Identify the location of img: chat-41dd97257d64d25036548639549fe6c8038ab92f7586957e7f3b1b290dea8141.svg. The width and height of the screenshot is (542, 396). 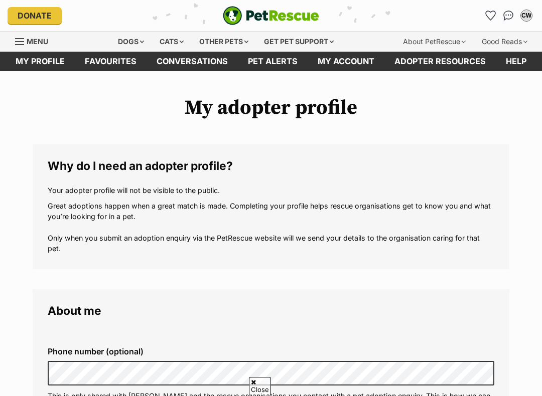
(508, 16).